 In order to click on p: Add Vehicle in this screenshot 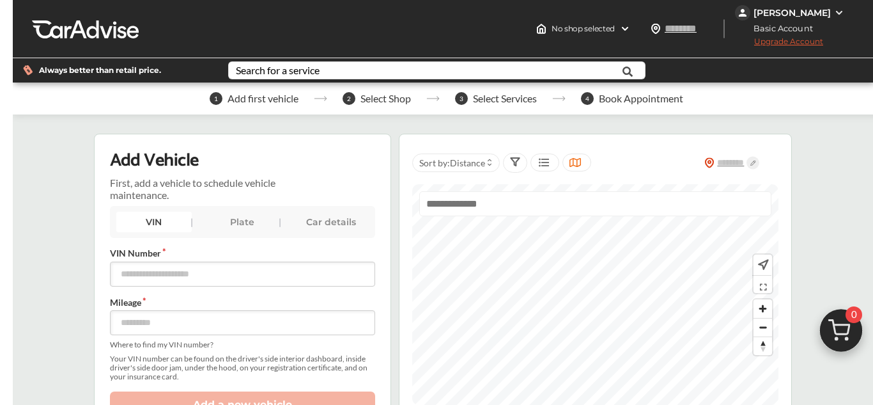, I will do `click(154, 160)`.